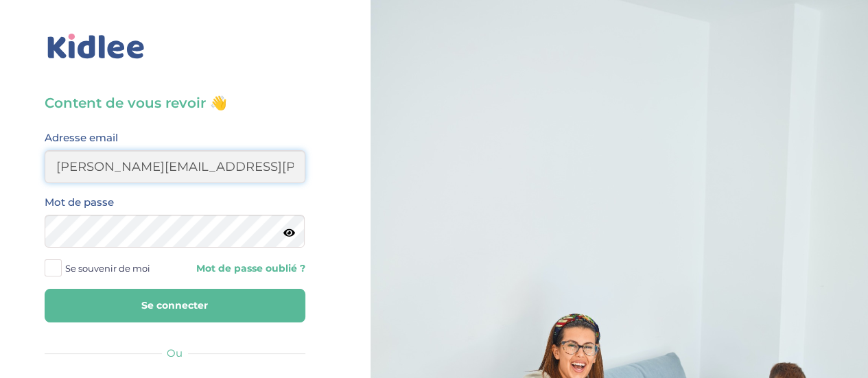  What do you see at coordinates (107, 268) in the screenshot?
I see `span: Se souvenir de moi` at bounding box center [107, 268].